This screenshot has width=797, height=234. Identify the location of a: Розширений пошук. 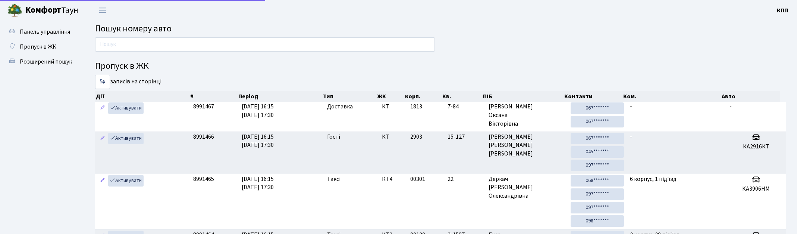
(41, 62).